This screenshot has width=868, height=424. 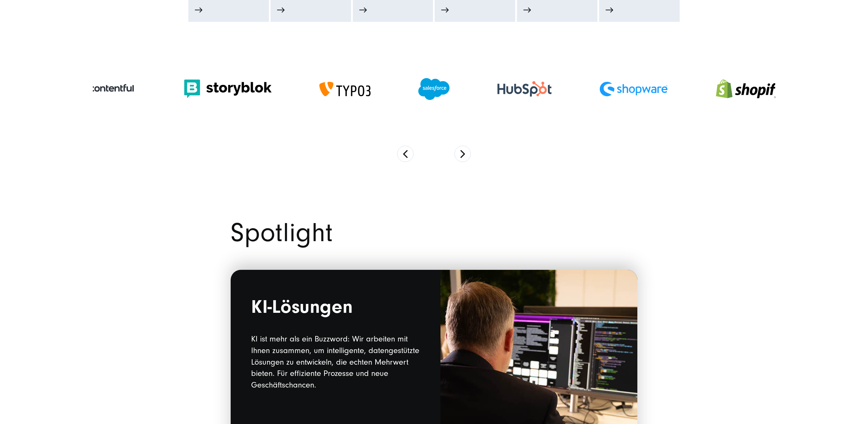 What do you see at coordinates (335, 308) in the screenshot?
I see `h2: KI-Lösungen` at bounding box center [335, 308].